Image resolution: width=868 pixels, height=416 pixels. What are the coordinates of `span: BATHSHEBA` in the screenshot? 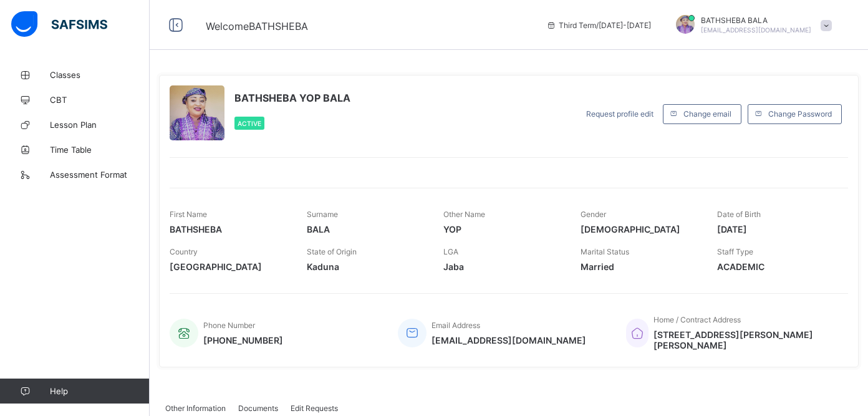 It's located at (229, 229).